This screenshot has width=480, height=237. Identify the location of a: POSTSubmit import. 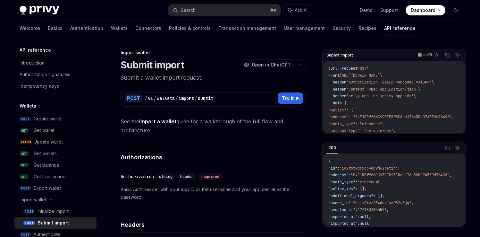
(55, 222).